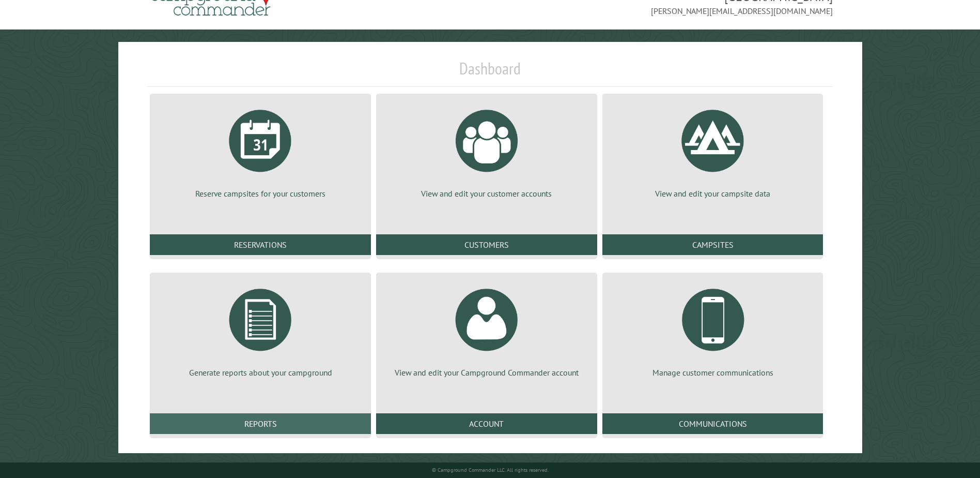 Image resolution: width=980 pixels, height=478 pixels. I want to click on p: View and edit your Campground Commander account, so click(486, 372).